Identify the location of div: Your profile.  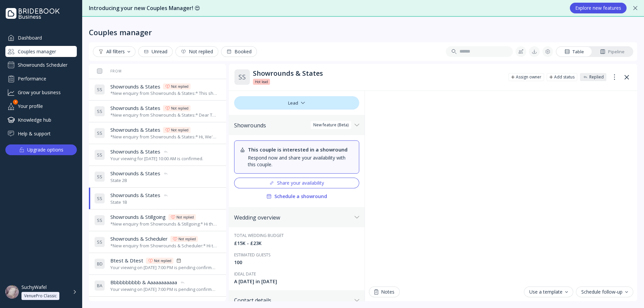
(41, 106).